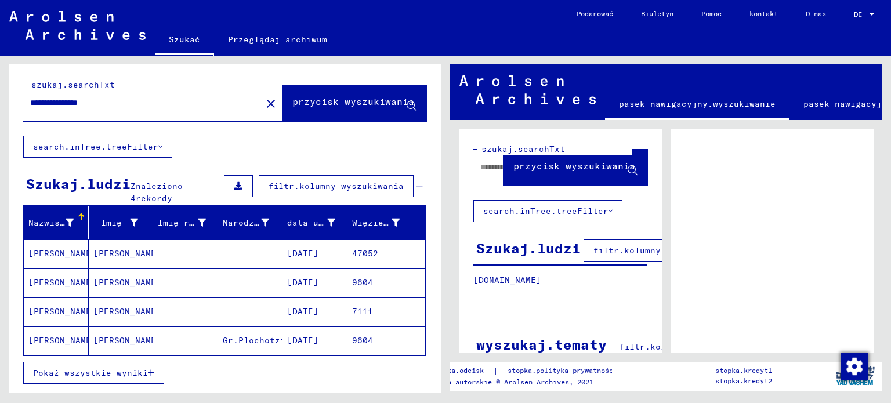 Image resolution: width=891 pixels, height=403 pixels. Describe the element at coordinates (386, 223) in the screenshot. I see `mat-header-cell: Więzień nr` at that location.